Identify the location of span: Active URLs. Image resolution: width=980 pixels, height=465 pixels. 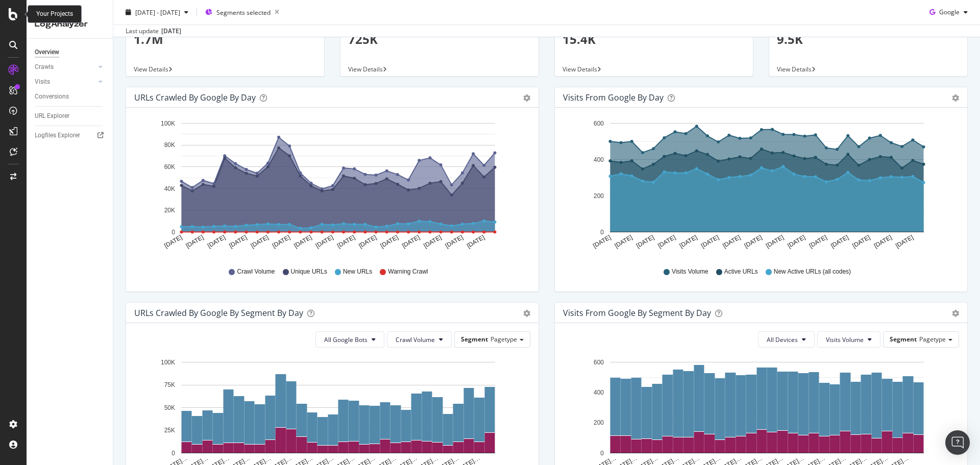
(741, 272).